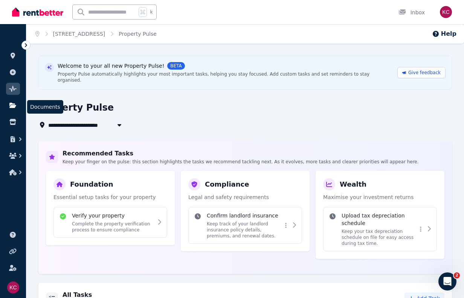 This screenshot has height=298, width=464. Describe the element at coordinates (379, 220) in the screenshot. I see `h4: Upload tax depreciation schedule` at that location.